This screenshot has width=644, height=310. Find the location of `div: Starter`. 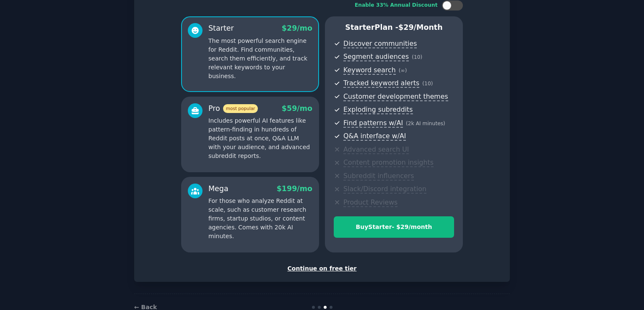

div: Starter is located at coordinates (221, 29).